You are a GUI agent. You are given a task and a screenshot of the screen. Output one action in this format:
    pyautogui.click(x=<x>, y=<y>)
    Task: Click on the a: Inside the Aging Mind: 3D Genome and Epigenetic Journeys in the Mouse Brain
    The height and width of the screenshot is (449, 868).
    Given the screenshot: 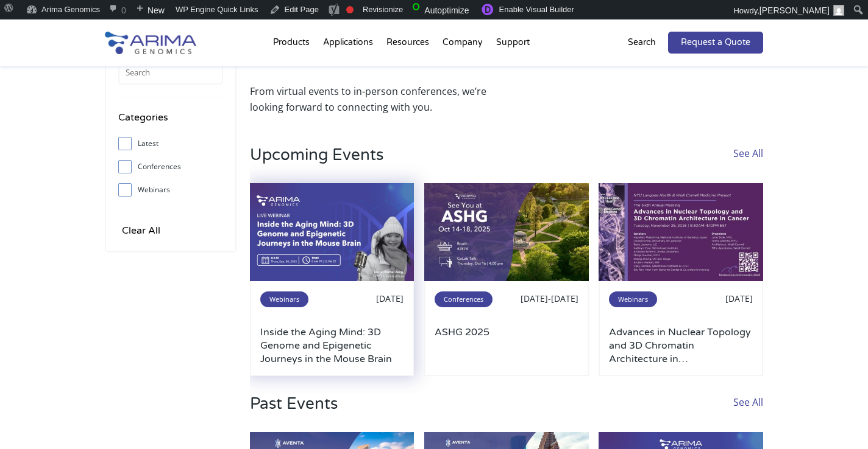 What is the action you would take?
    pyautogui.click(x=332, y=345)
    